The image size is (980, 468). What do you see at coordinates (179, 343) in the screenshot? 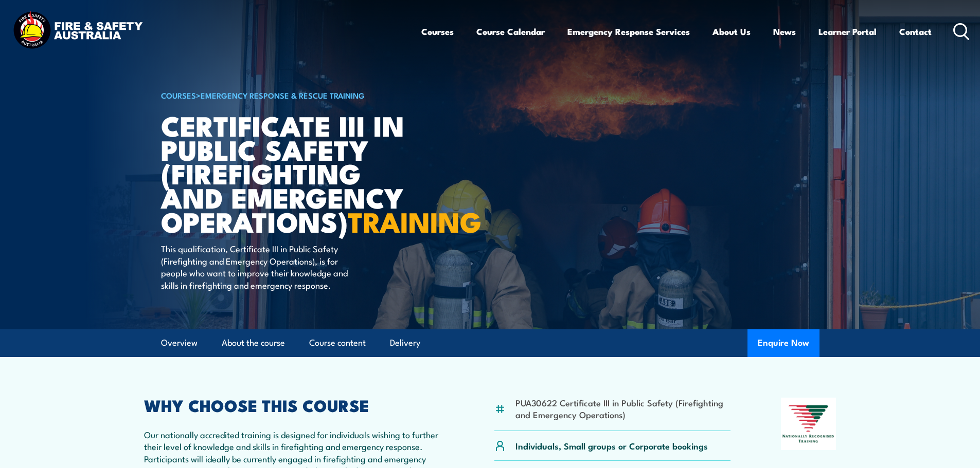
I see `a: Overview` at bounding box center [179, 343].